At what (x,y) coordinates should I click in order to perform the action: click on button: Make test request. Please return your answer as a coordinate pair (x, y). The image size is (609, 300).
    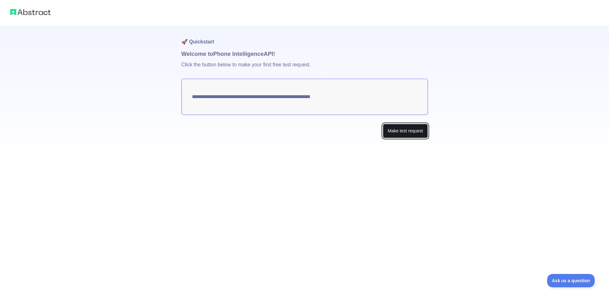
    Looking at the image, I should click on (405, 131).